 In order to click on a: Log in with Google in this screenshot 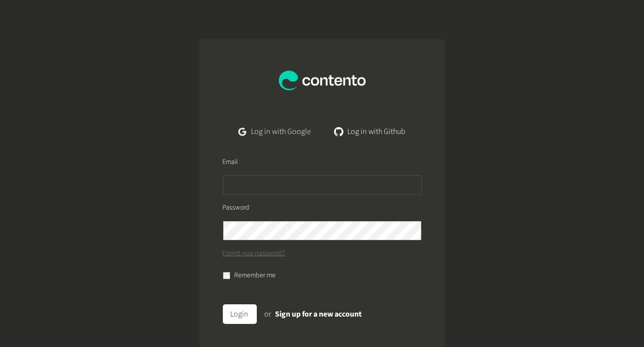, I will do `click(274, 131)`.